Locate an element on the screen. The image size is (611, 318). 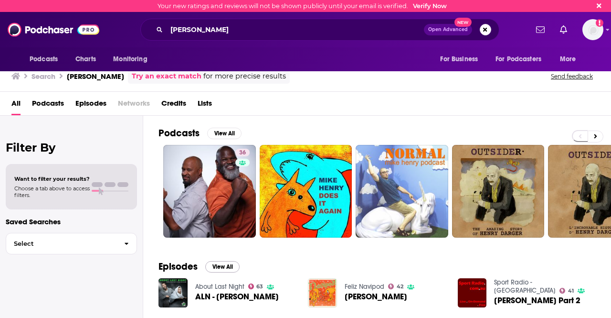
div: Your new ratings and reviews will not be shown publicly until your email is verified. is located at coordinates (302, 6).